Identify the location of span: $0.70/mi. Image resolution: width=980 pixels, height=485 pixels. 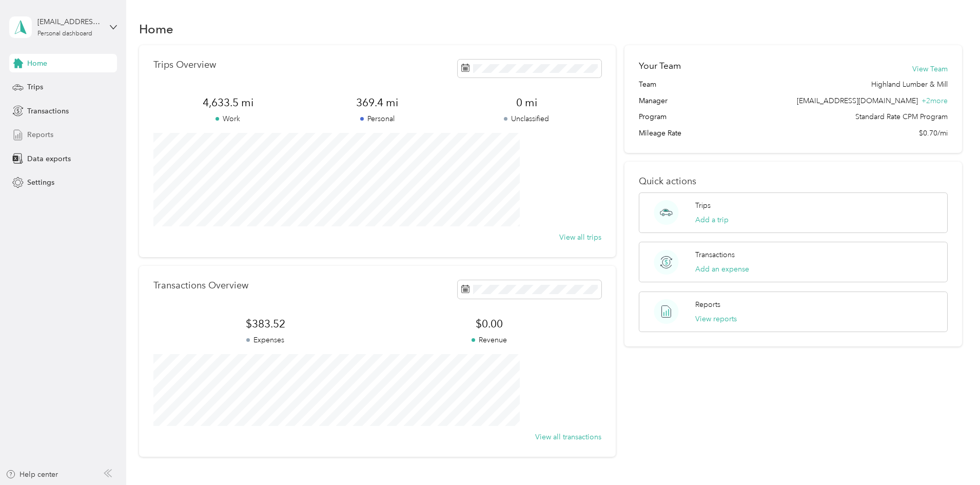
(933, 133).